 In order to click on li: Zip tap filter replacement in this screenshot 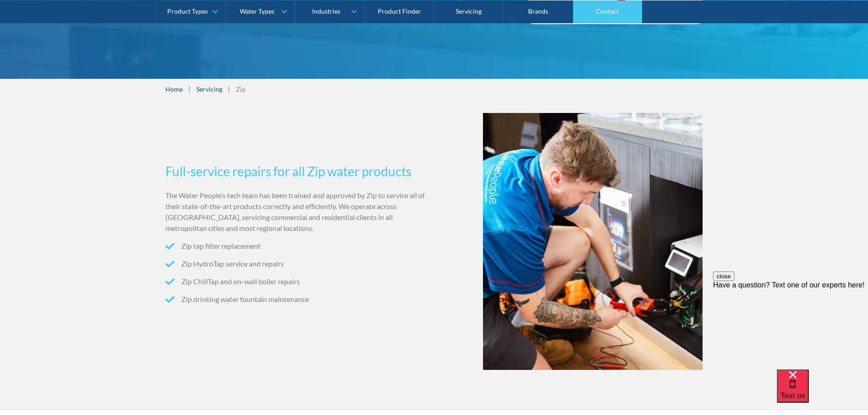, I will do `click(298, 246)`.